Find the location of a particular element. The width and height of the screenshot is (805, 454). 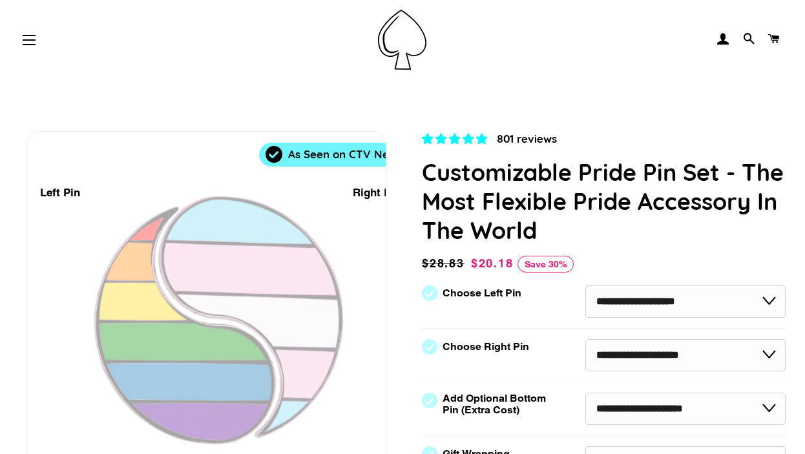

label: Add Optional Bottom Pin (Extra Cost) is located at coordinates (497, 405).